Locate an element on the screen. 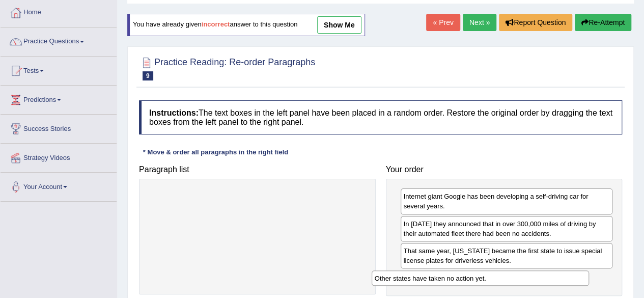 The image size is (644, 298). a: Next » is located at coordinates (479, 23).